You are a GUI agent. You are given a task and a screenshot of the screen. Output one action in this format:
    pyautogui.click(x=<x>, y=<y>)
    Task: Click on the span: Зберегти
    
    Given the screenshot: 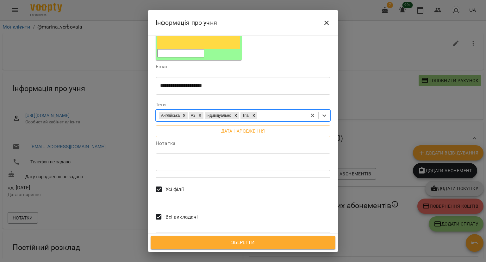 What is the action you would take?
    pyautogui.click(x=243, y=242)
    